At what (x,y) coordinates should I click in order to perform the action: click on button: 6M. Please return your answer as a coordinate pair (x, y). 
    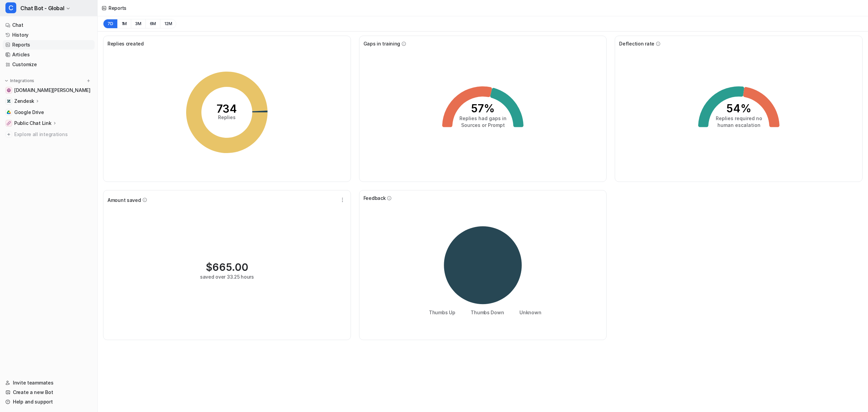
    Looking at the image, I should click on (153, 24).